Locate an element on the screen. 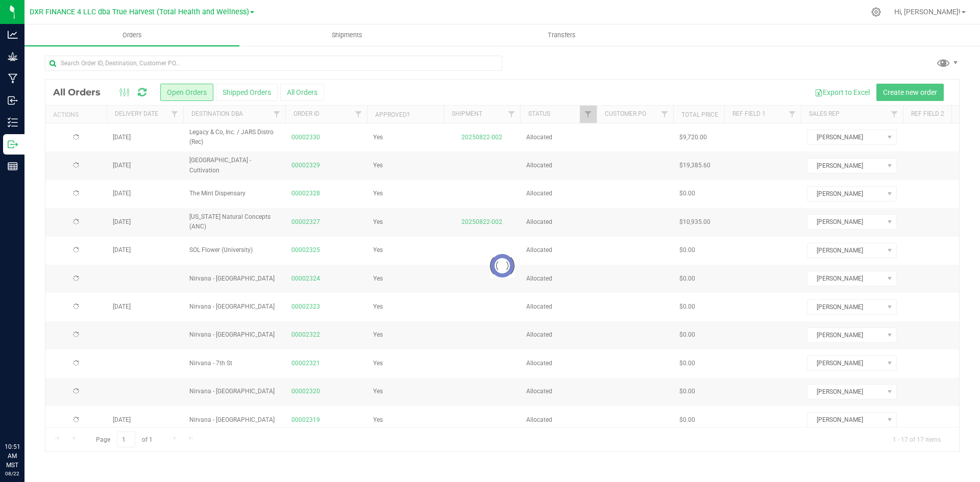 This screenshot has width=980, height=482. span: DXR FINANCE 4 LLC dba True Harvest (Total Health and Wellness) is located at coordinates (139, 12).